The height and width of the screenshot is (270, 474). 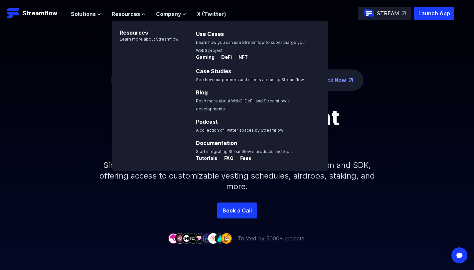 I want to click on img: company-2, so click(x=180, y=238).